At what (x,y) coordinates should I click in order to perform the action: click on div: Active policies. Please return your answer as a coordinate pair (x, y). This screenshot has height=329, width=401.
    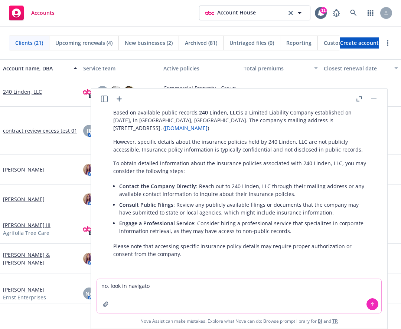
    Looking at the image, I should click on (200, 68).